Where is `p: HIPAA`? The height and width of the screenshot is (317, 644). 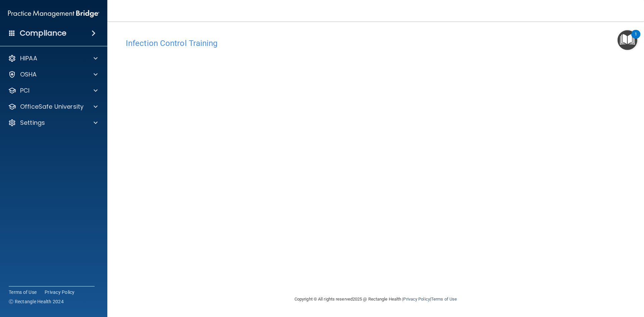 p: HIPAA is located at coordinates (29, 58).